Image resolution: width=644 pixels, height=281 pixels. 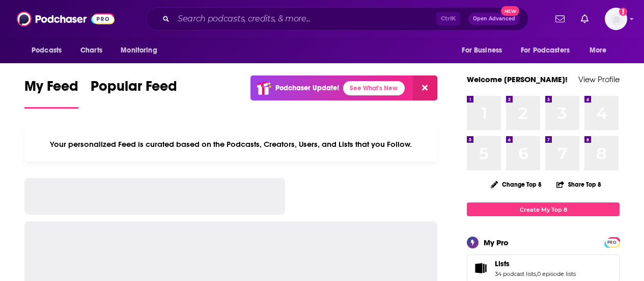 What do you see at coordinates (612, 242) in the screenshot?
I see `span: PRO` at bounding box center [612, 242].